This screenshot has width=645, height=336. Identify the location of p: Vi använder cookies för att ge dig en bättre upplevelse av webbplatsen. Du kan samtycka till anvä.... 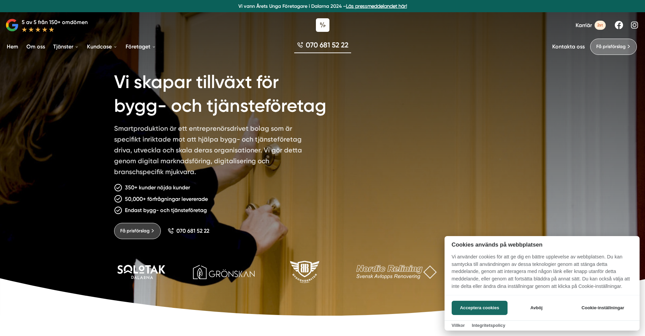
(542, 274).